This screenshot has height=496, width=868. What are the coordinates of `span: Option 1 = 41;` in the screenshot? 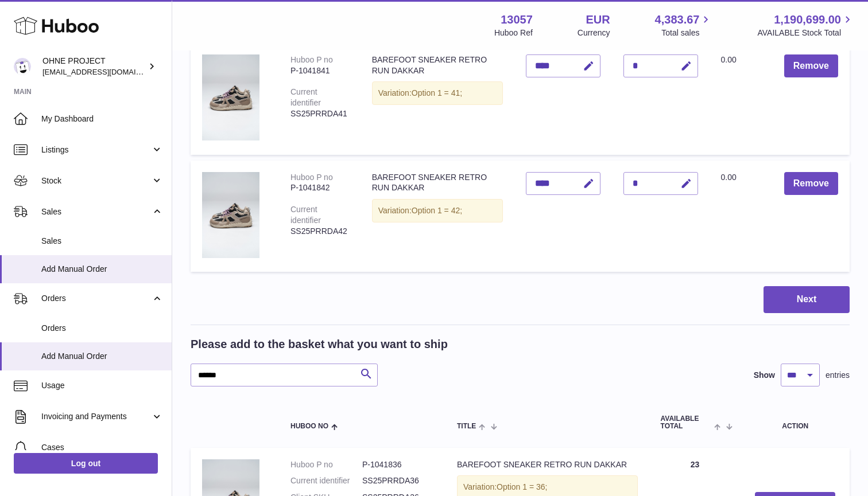 It's located at (437, 93).